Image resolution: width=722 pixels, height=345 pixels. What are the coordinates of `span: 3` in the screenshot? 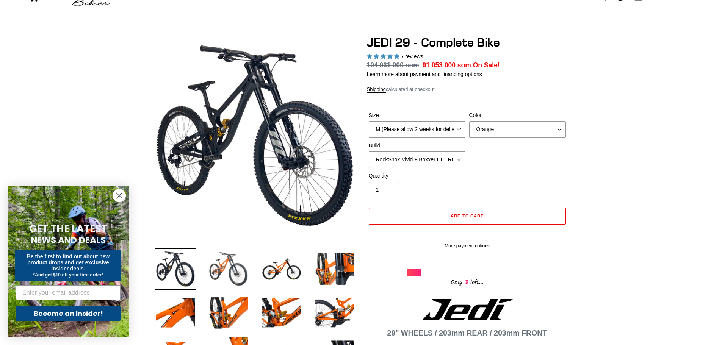 It's located at (466, 283).